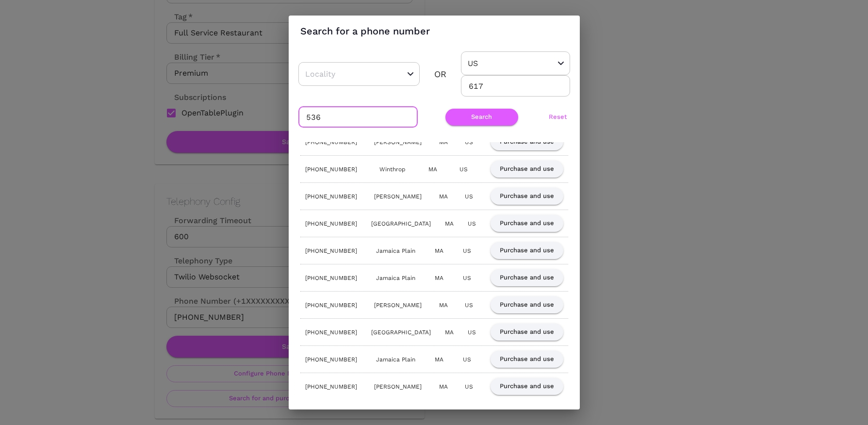  Describe the element at coordinates (515, 86) in the screenshot. I see `input: Area Code` at that location.